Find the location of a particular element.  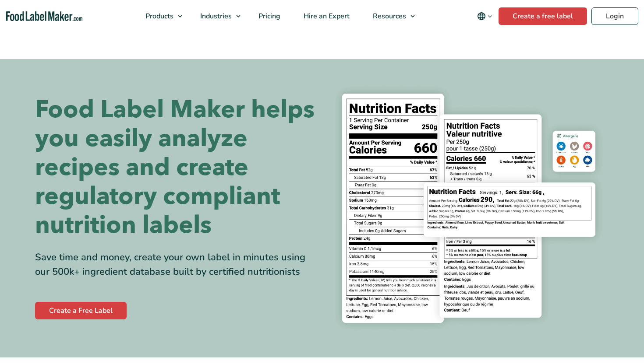

a: Create a free label is located at coordinates (543, 16).